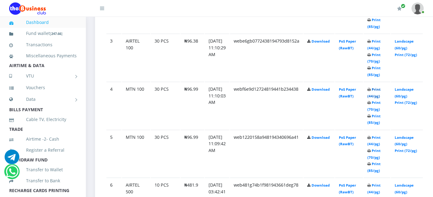 Image resolution: width=433 pixels, height=197 pixels. I want to click on img: Logo, so click(28, 9).